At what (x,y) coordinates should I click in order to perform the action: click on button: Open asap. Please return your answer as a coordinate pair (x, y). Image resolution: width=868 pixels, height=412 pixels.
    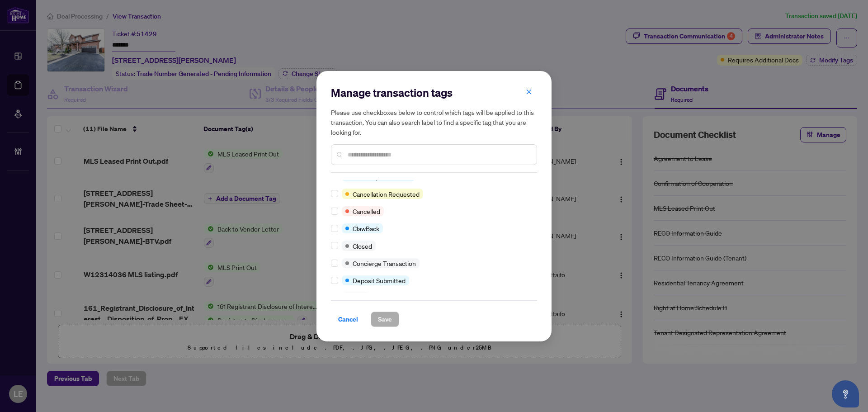
    Looking at the image, I should click on (846, 394).